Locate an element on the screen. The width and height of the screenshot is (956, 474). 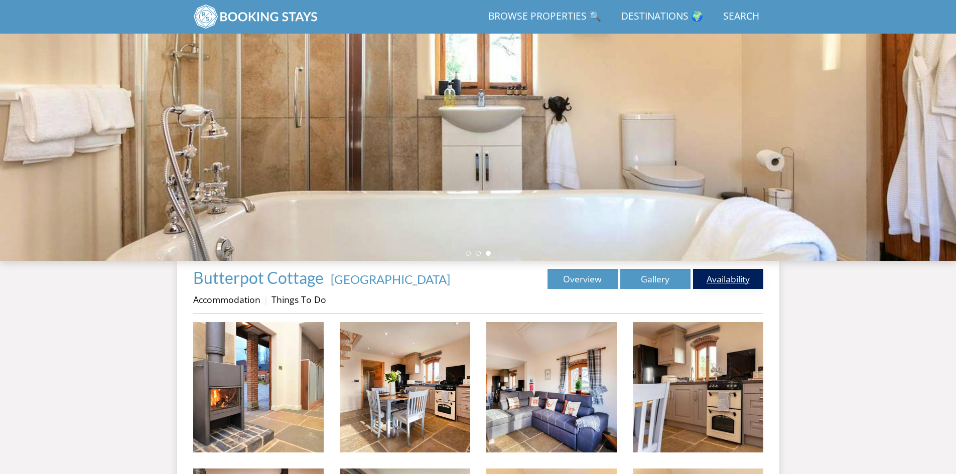
a: Butterpot Cottage is located at coordinates (260, 278).